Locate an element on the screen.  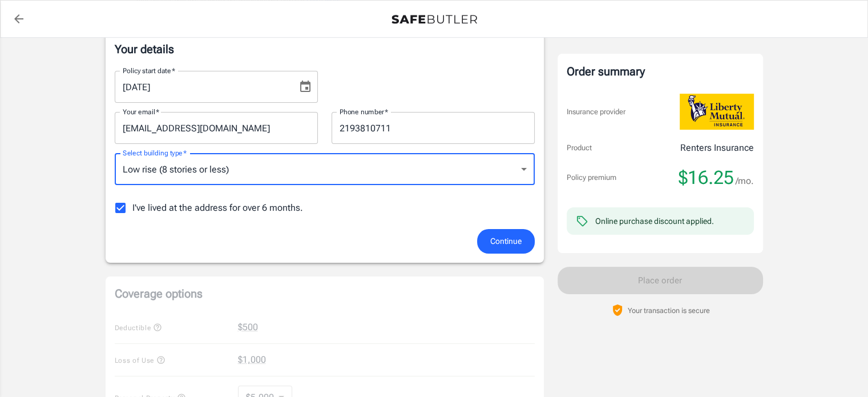
span: I've lived at the address for over 6 months. is located at coordinates (217, 208).